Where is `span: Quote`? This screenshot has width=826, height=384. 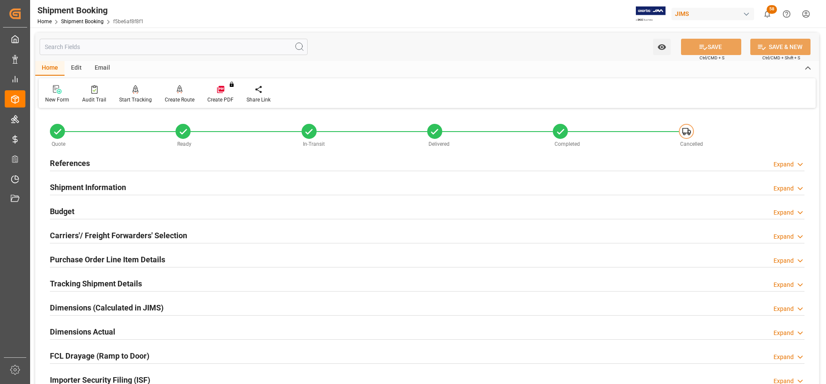
span: Quote is located at coordinates (59, 144).